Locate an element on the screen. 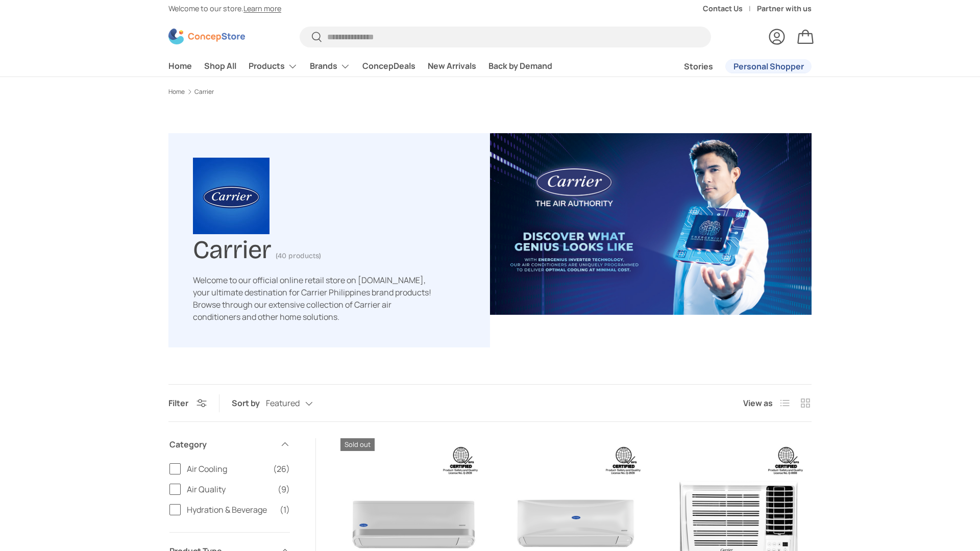 Image resolution: width=980 pixels, height=551 pixels. summary: Products is located at coordinates (273, 66).